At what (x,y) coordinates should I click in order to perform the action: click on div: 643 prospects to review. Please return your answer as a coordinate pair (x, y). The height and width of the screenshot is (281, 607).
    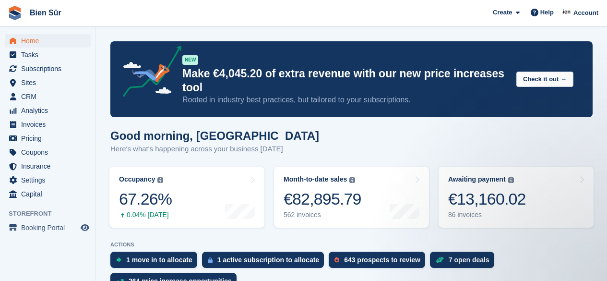
    Looking at the image, I should click on (382, 259).